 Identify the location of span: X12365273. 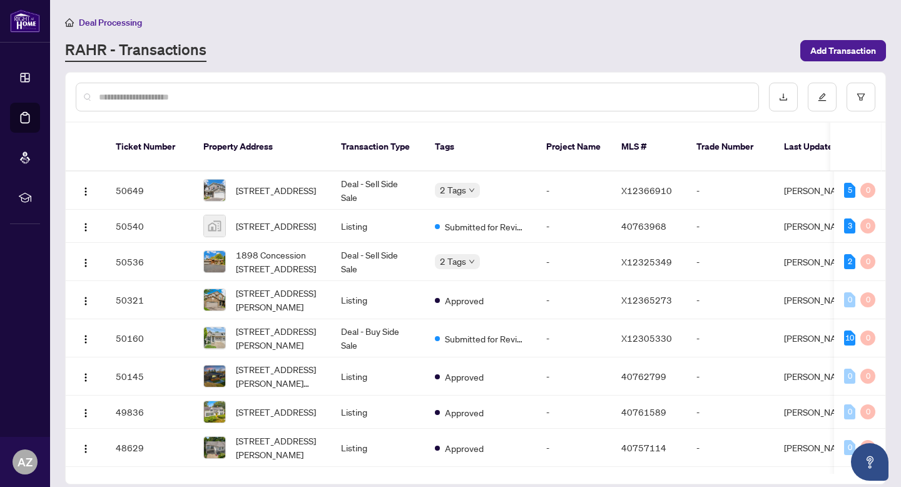
(646, 300).